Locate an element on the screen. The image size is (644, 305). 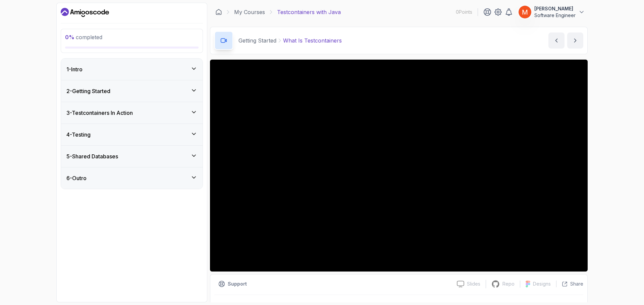
p: 0 Points is located at coordinates (464, 12).